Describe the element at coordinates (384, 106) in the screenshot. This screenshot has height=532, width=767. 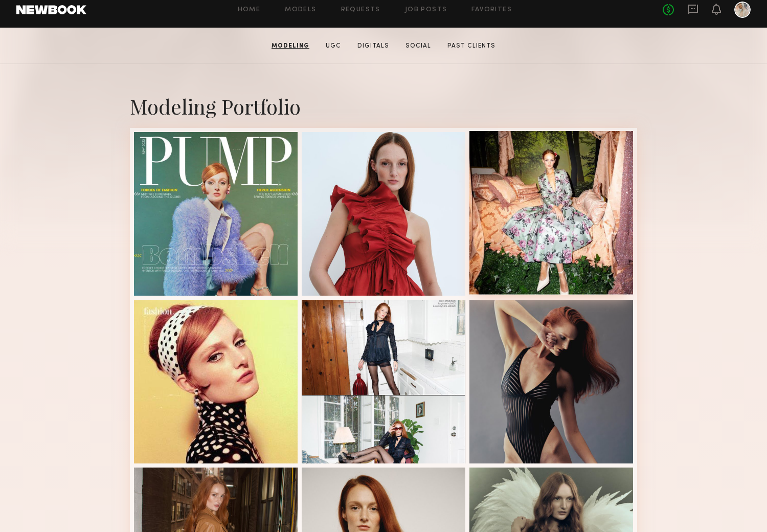
I see `div: Modeling Portfolio` at that location.